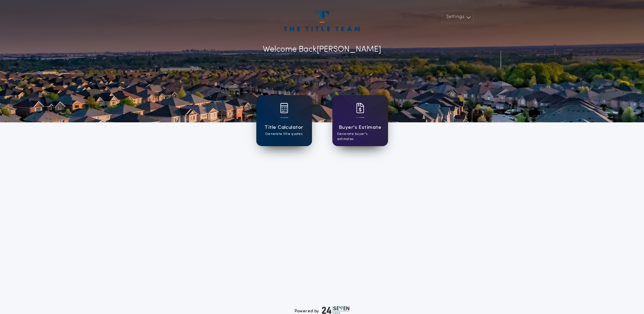  Describe the element at coordinates (360, 127) in the screenshot. I see `h1: Buyer's Estimate` at that location.